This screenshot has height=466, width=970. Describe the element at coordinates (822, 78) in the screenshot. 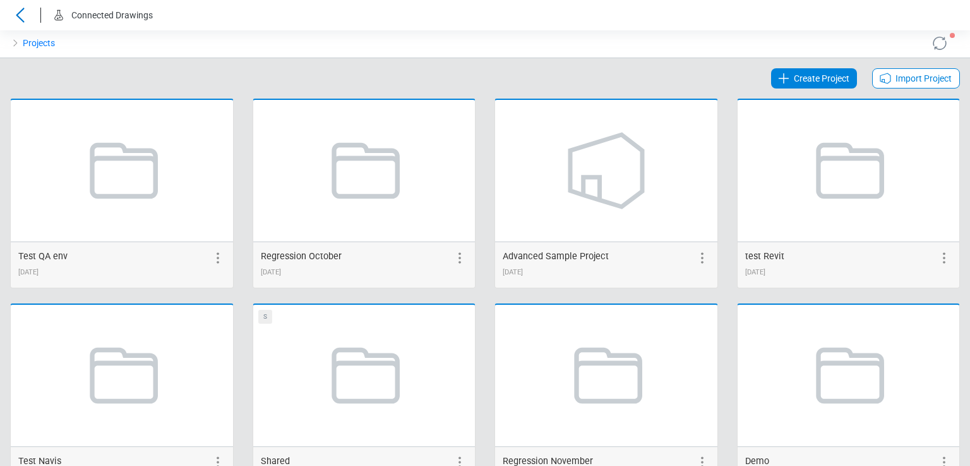

I see `span: Create Project` at that location.